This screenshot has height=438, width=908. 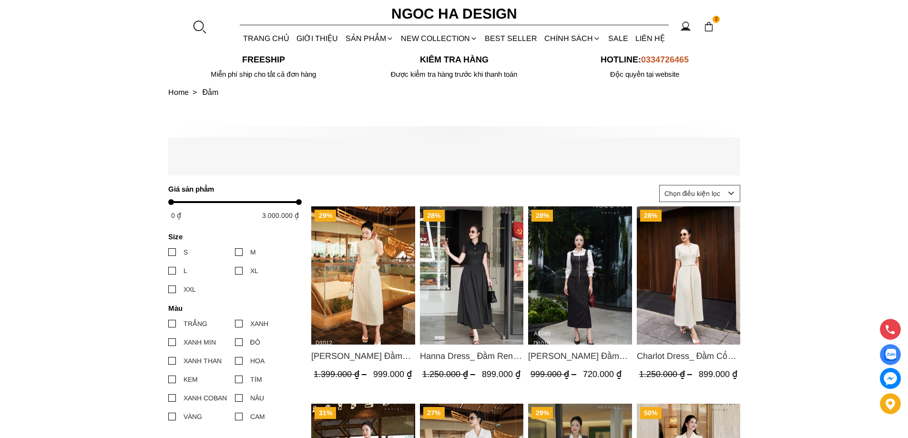 What do you see at coordinates (580, 276) in the screenshot?
I see `img: Mary Dress_ Đầm Kẻ Sọc Sát Nách Khóa Đồng D1010` at bounding box center [580, 276].